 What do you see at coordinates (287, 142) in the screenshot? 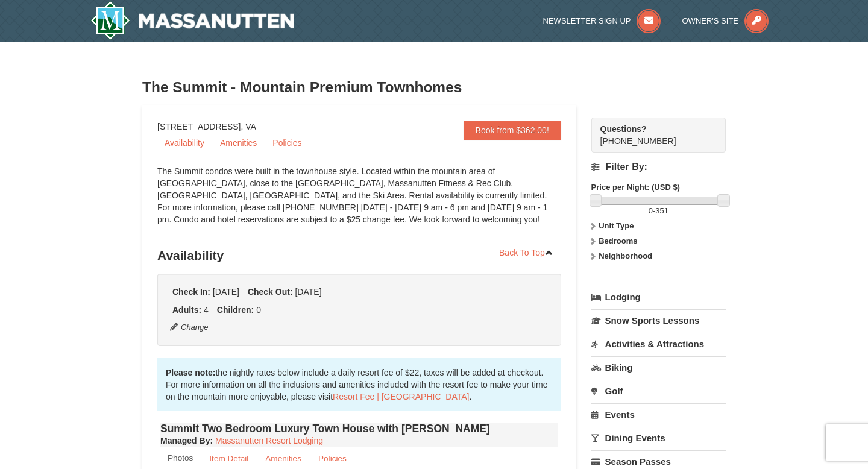
I see `a: Policies` at bounding box center [287, 142].